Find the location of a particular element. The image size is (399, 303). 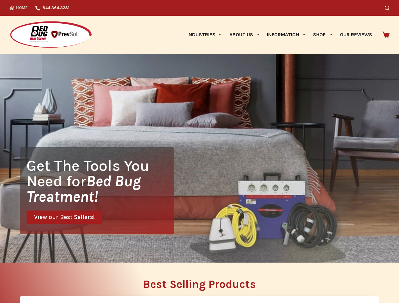

button: Search is located at coordinates (387, 8).